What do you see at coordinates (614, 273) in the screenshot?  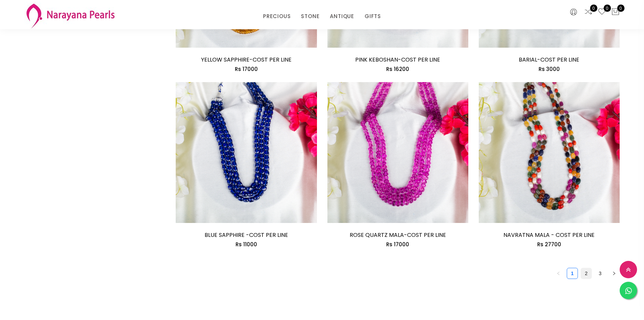 I see `button: right` at bounding box center [614, 273].